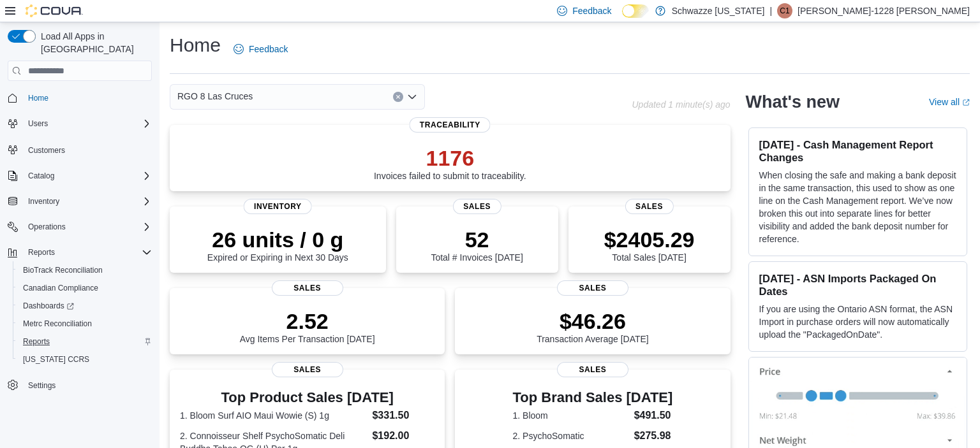  I want to click on span: Traceability, so click(450, 125).